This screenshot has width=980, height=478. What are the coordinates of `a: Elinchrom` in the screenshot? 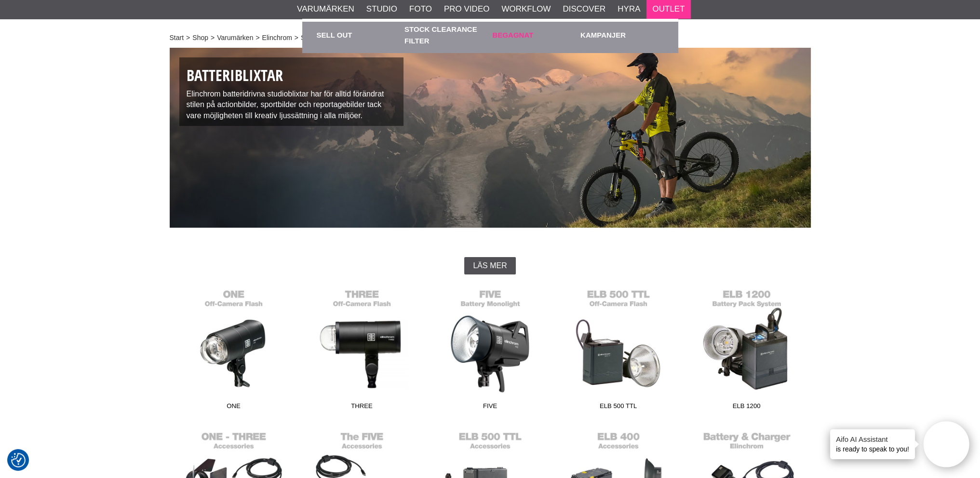 It's located at (277, 37).